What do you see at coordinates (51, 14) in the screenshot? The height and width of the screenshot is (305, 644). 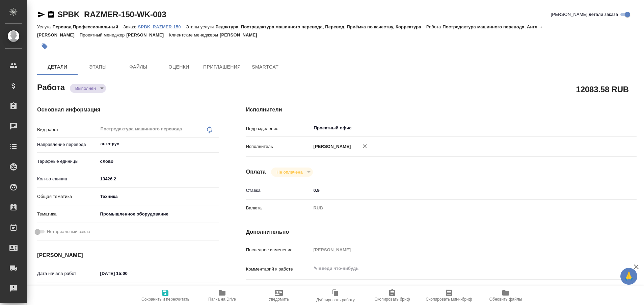 I see `button: Скопировать ссылку` at bounding box center [51, 14].